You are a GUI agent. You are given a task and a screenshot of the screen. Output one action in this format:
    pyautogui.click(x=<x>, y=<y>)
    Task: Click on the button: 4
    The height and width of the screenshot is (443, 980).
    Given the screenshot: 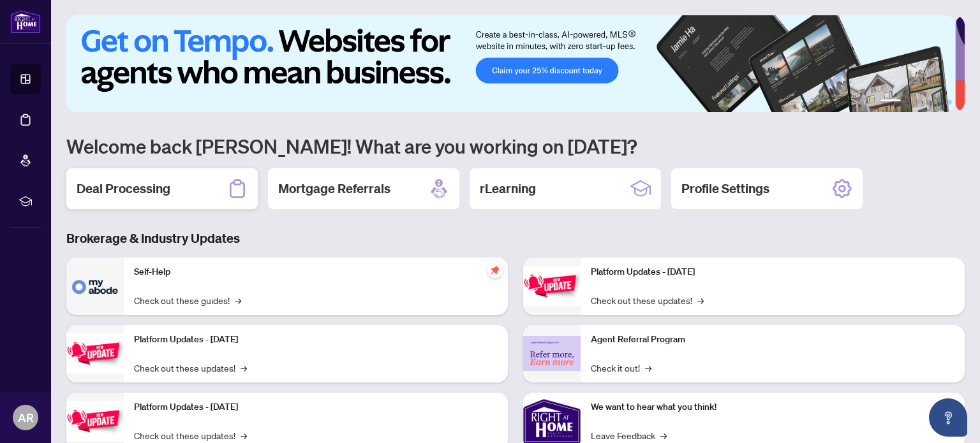 What is the action you would take?
    pyautogui.click(x=930, y=102)
    